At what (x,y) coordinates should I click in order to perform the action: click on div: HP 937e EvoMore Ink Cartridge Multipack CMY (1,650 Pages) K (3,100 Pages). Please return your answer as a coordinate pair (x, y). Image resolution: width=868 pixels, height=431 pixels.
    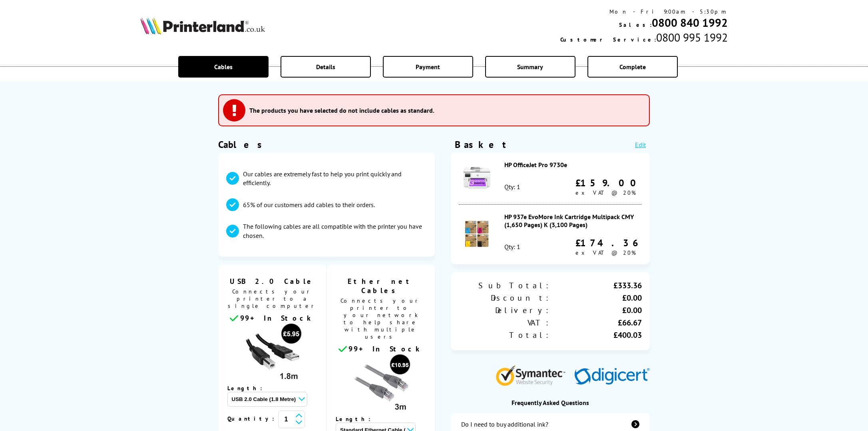
    Looking at the image, I should click on (573, 220).